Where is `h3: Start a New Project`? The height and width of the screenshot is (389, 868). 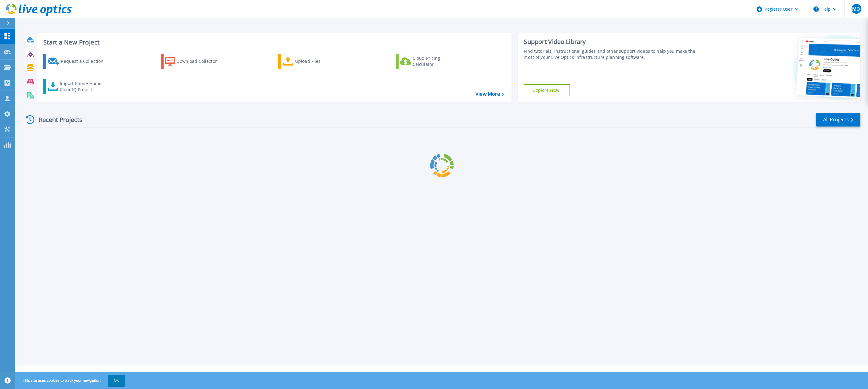 h3: Start a New Project is located at coordinates (273, 42).